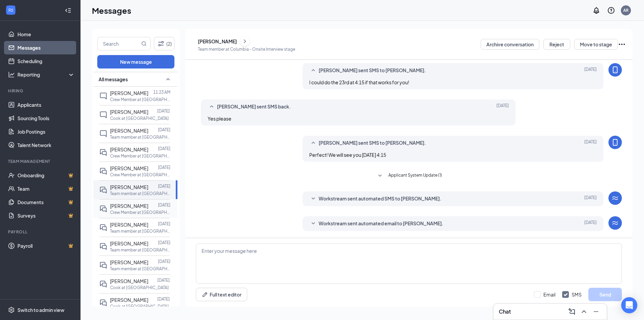 The height and width of the screenshot is (320, 644). I want to click on button: Minimize, so click(596, 312).